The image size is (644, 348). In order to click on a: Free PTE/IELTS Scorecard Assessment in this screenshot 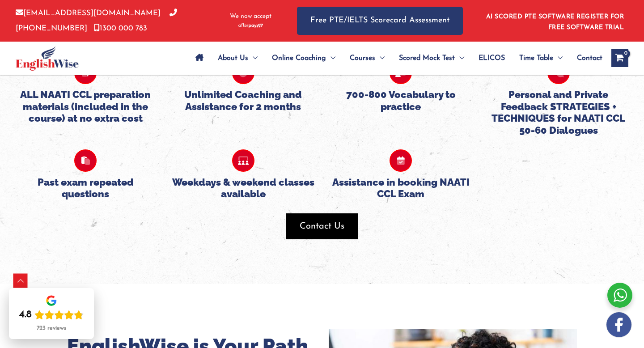, I will do `click(380, 21)`.